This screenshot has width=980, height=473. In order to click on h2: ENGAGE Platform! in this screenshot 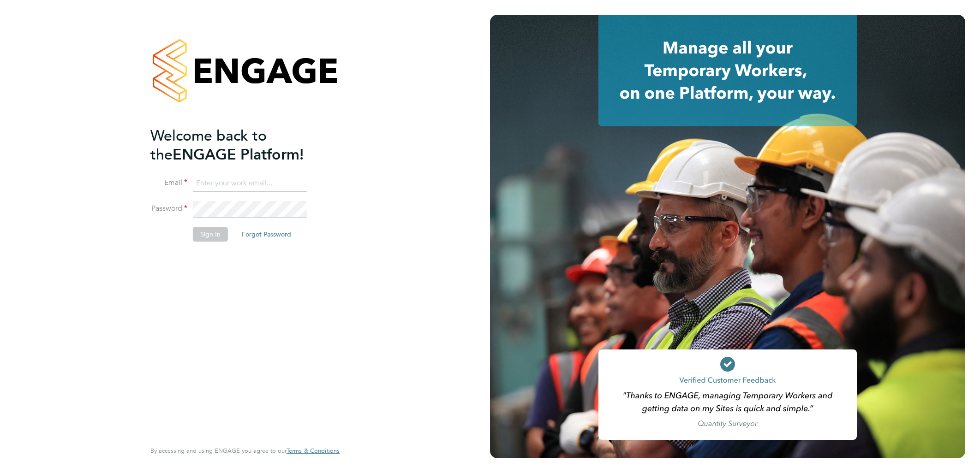, I will do `click(241, 145)`.